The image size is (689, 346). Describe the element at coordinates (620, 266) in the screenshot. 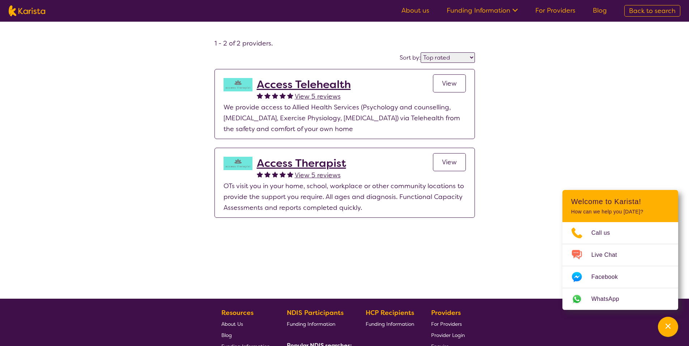

I see `ul: Choose channel` at that location.